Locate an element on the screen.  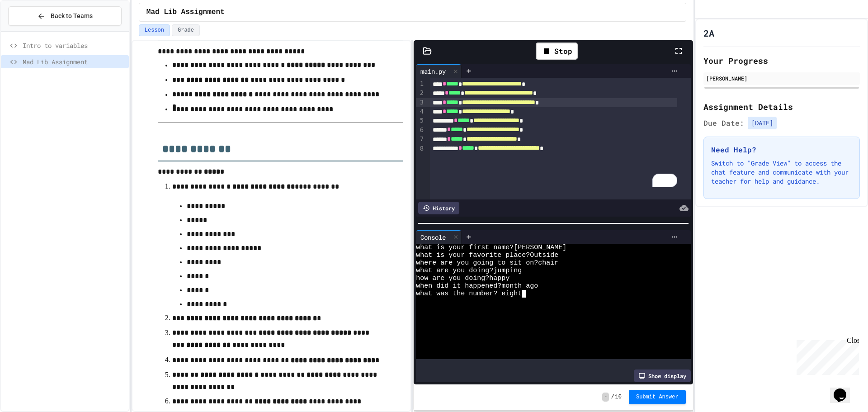
button: Submit Answer is located at coordinates (657, 397).